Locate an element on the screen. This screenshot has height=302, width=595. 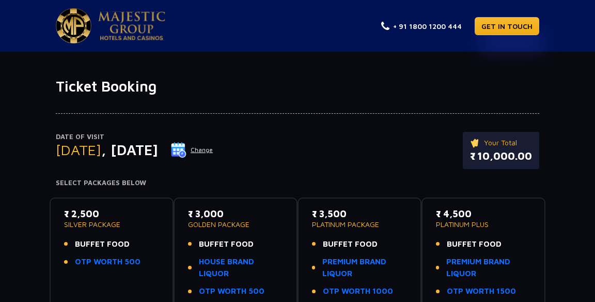
p: SILVER PACKAGE is located at coordinates (112, 224).